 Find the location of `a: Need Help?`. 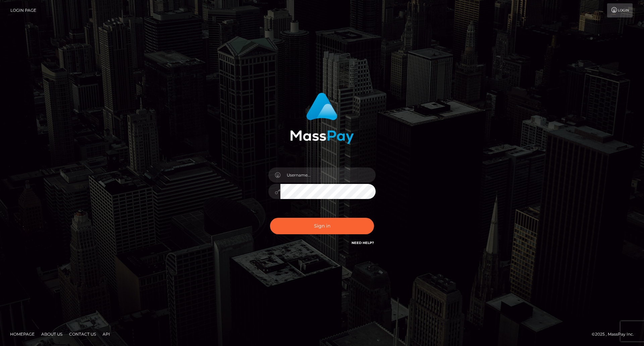

a: Need Help? is located at coordinates (363, 243).